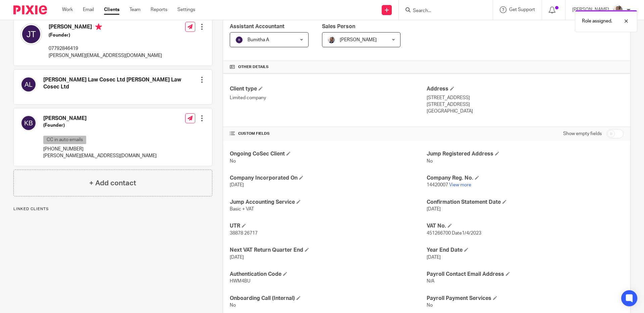 The height and width of the screenshot is (313, 644). I want to click on h4: Next VAT Return Quarter End, so click(328, 250).